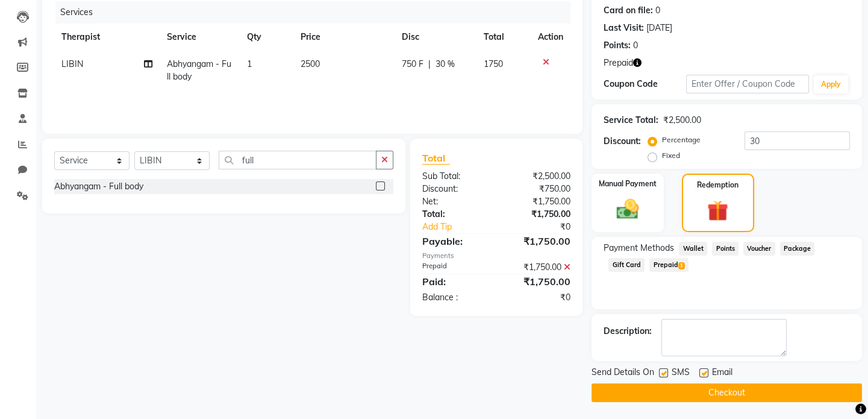 The height and width of the screenshot is (419, 868). What do you see at coordinates (717, 185) in the screenshot?
I see `label: Redemption` at bounding box center [717, 185].